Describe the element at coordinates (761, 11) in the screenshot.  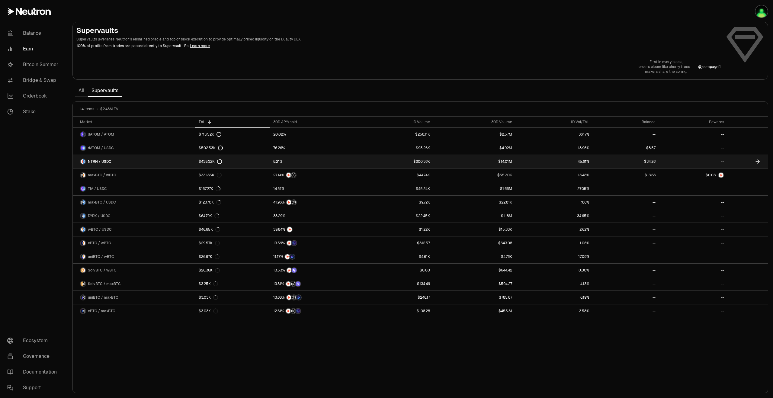
I see `img: Jay Keplr` at that location.